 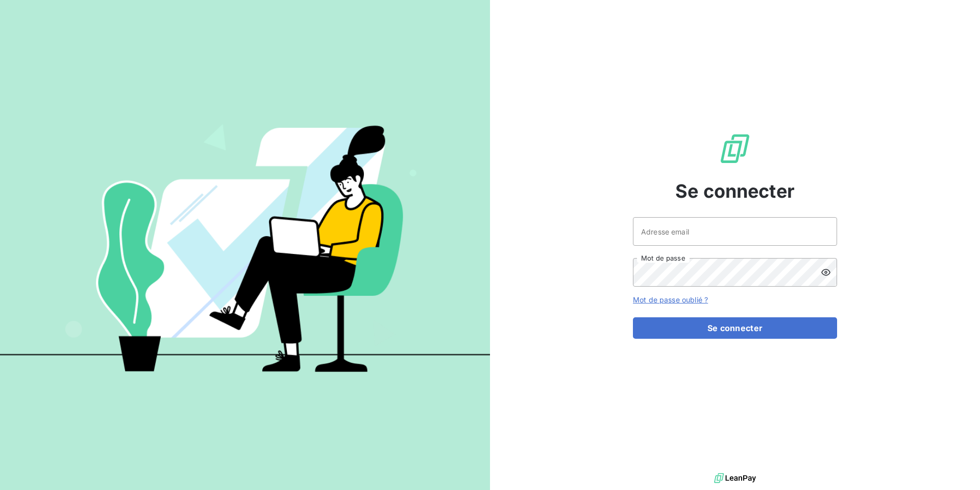 I want to click on input: placeholder, so click(x=735, y=231).